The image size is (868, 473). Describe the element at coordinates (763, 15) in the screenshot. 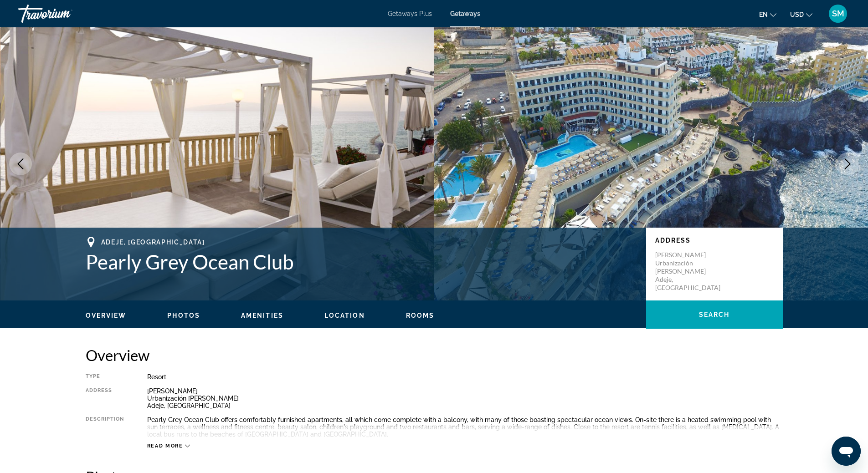

I see `span: en` at that location.